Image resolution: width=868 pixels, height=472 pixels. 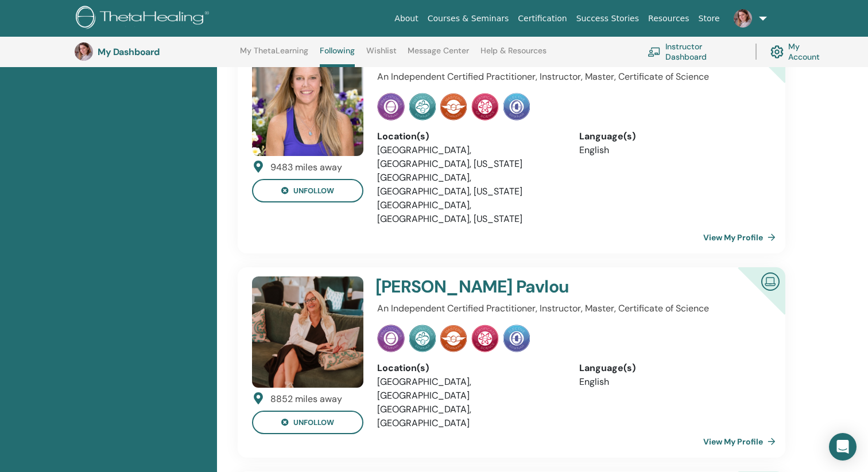 What do you see at coordinates (305, 400) in the screenshot?
I see `div: 8852 miles away` at bounding box center [305, 400].